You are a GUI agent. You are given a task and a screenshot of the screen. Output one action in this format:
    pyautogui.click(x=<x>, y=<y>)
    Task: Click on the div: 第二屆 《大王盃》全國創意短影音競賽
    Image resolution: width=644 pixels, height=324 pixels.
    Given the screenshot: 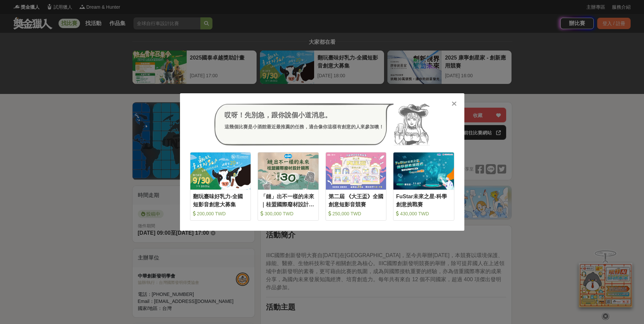 What is the action you would take?
    pyautogui.click(x=356, y=200)
    